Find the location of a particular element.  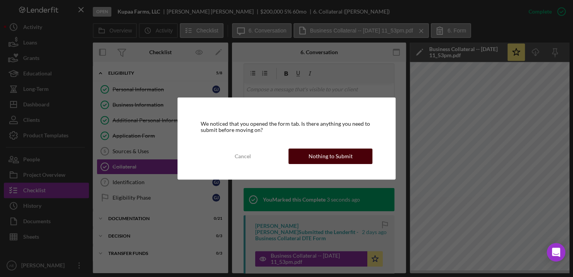

button: Cancel is located at coordinates (243, 156).